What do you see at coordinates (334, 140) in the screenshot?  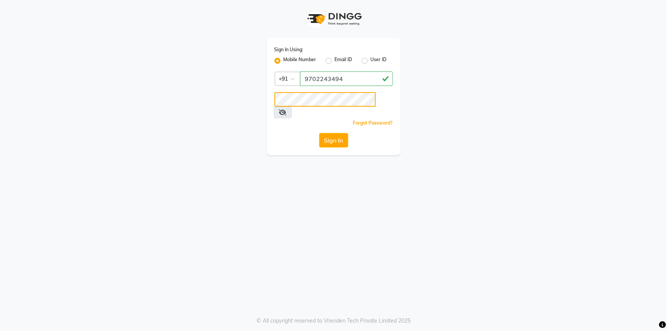 I see `button: Sign In` at bounding box center [334, 140].